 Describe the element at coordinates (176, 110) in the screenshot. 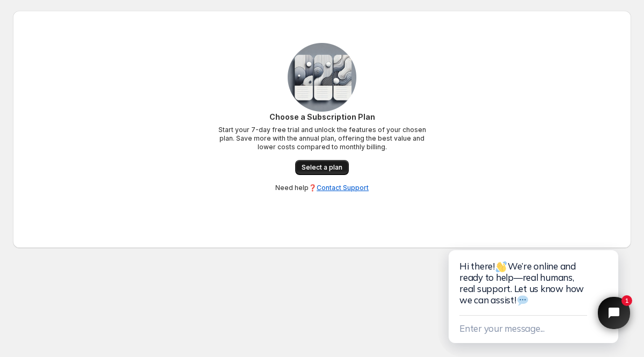

I see `button: Close chat widget` at that location.